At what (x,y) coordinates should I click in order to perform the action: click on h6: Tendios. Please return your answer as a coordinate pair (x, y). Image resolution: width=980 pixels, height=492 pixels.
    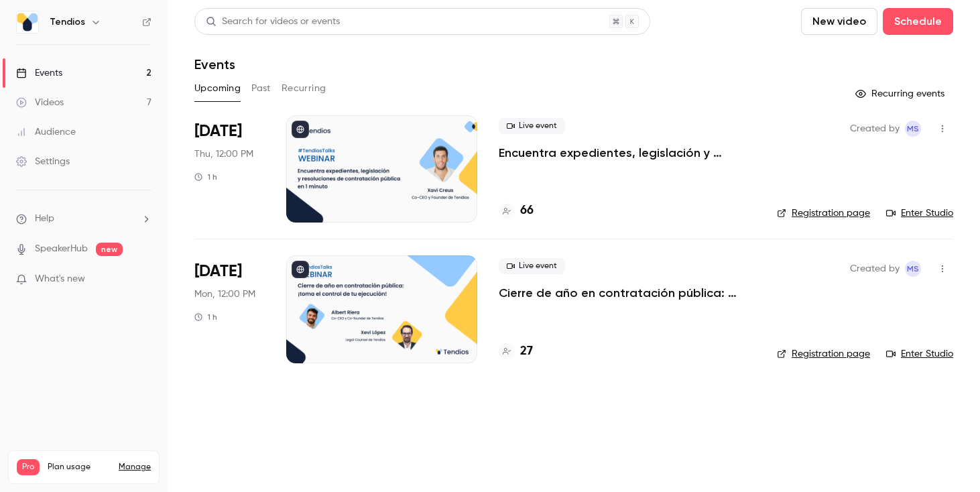
    Looking at the image, I should click on (67, 22).